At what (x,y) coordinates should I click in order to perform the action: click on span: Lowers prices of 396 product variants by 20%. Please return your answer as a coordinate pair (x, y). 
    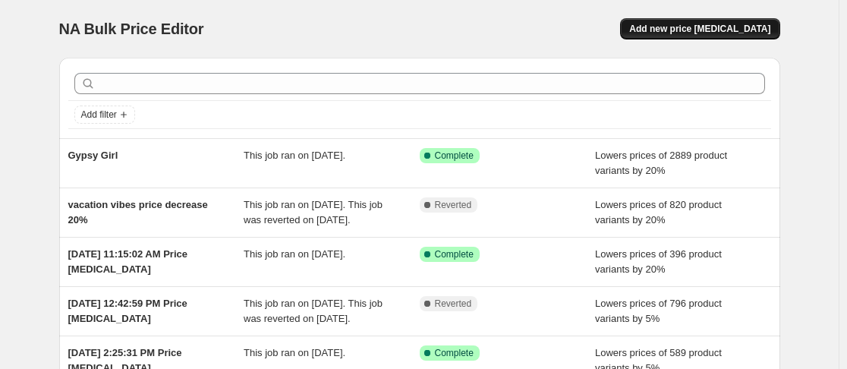
    Looking at the image, I should click on (658, 261).